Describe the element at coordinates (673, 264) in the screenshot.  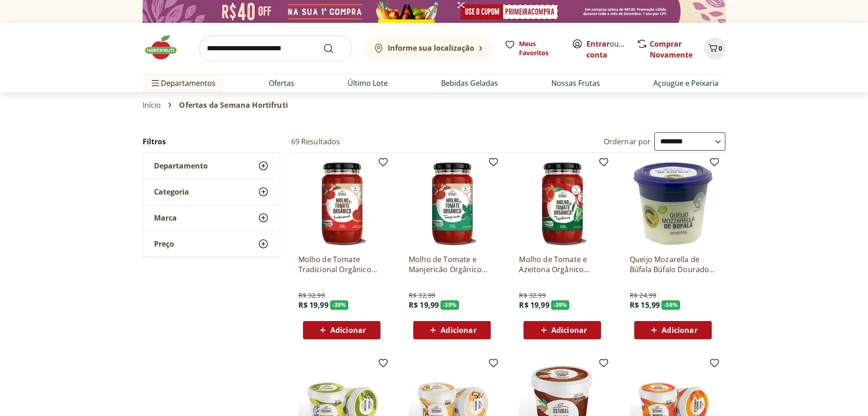
I see `p: Queijo Mozarella de Búfala Búfalo Dourado 150g` at that location.